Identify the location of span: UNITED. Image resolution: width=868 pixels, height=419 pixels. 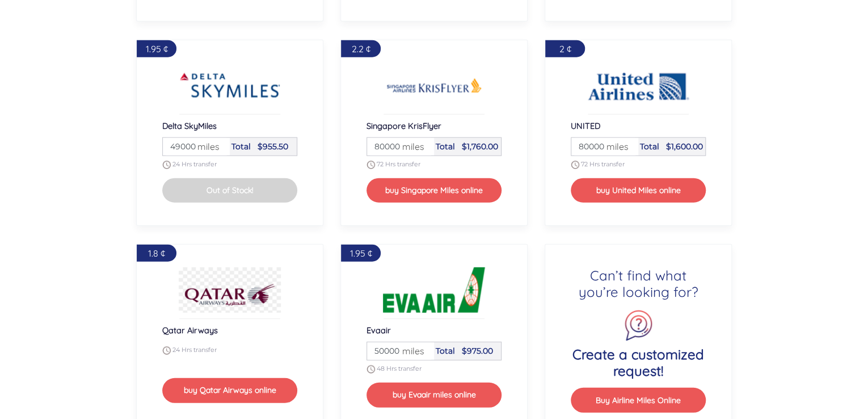
(586, 126).